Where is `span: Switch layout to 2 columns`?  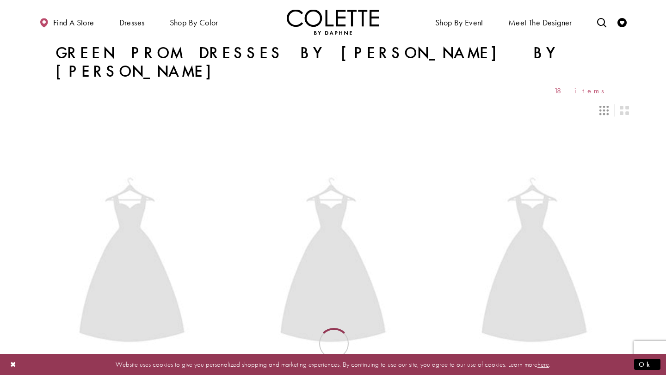 span: Switch layout to 2 columns is located at coordinates (624, 111).